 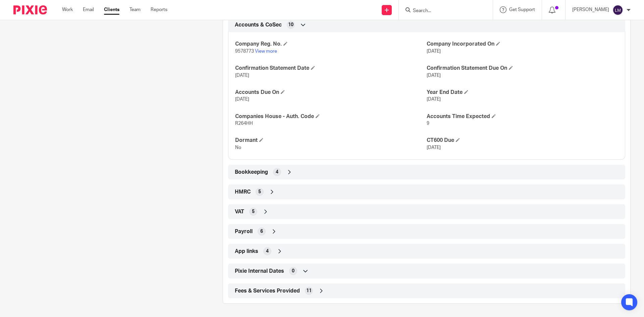 What do you see at coordinates (266, 51) in the screenshot?
I see `a: View more` at bounding box center [266, 51].